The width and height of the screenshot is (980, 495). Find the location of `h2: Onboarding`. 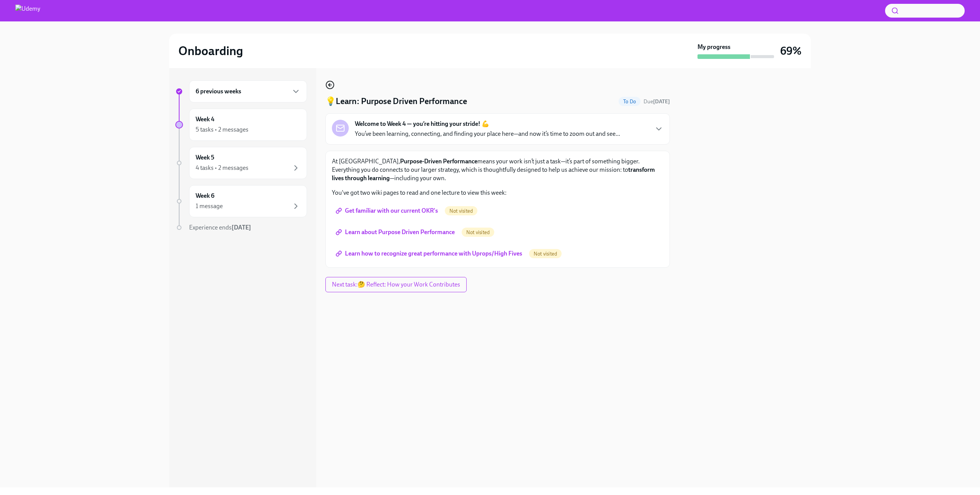

h2: Onboarding is located at coordinates (211, 51).